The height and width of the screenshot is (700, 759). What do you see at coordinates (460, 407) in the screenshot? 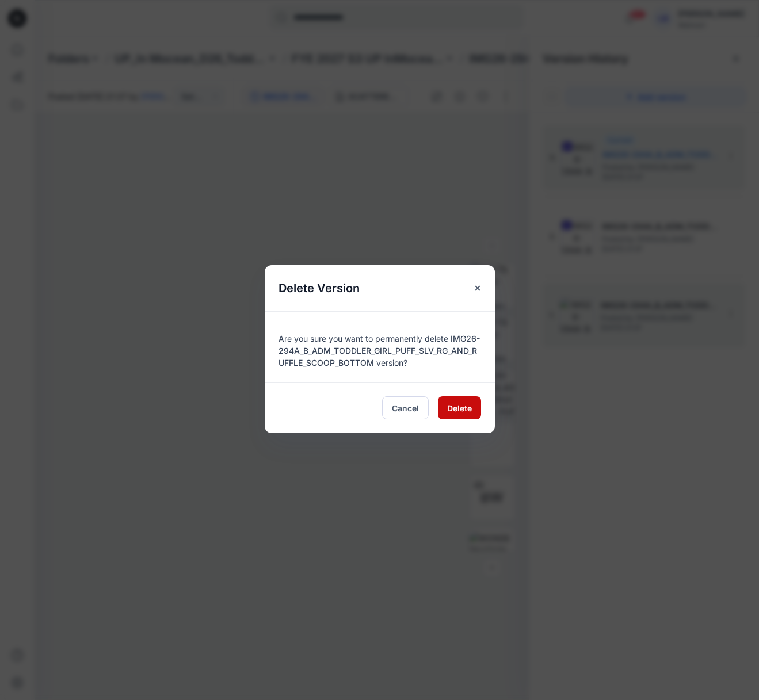
I see `button: Delete` at bounding box center [460, 407].